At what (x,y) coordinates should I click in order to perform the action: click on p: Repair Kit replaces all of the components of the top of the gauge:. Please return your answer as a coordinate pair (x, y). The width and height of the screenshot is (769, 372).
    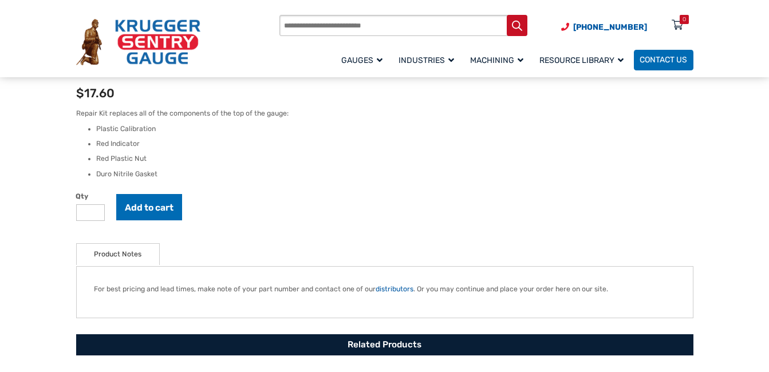
    Looking at the image, I should click on (385, 113).